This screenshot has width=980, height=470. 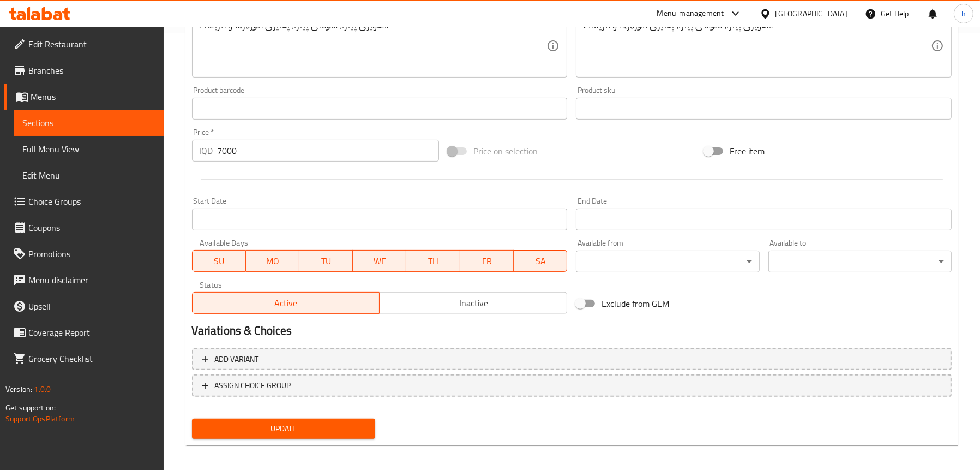 I want to click on span: Get support on:, so click(x=31, y=408).